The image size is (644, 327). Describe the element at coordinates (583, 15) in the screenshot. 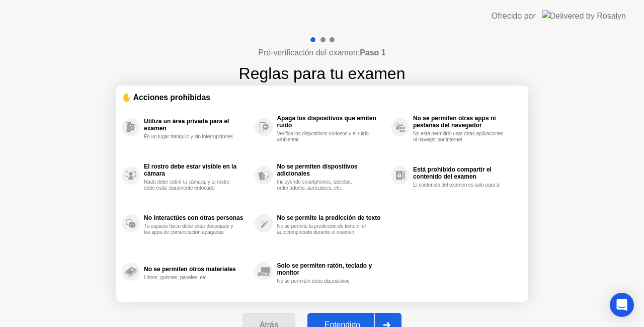

I see `img: Delivered by Rosalyn` at that location.